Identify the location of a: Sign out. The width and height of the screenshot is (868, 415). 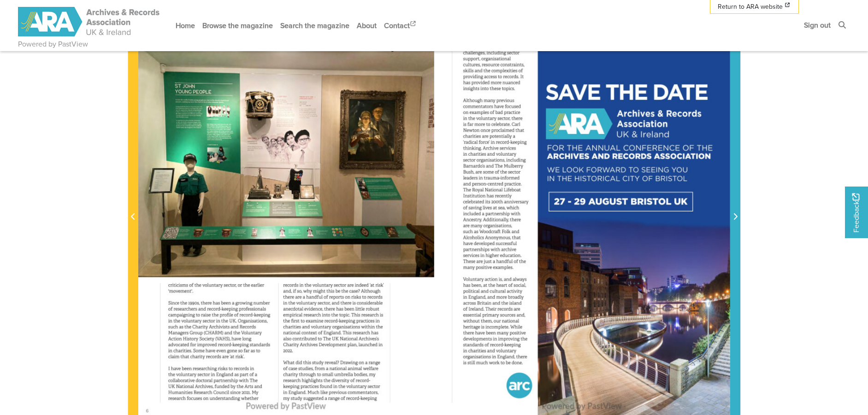
(818, 25).